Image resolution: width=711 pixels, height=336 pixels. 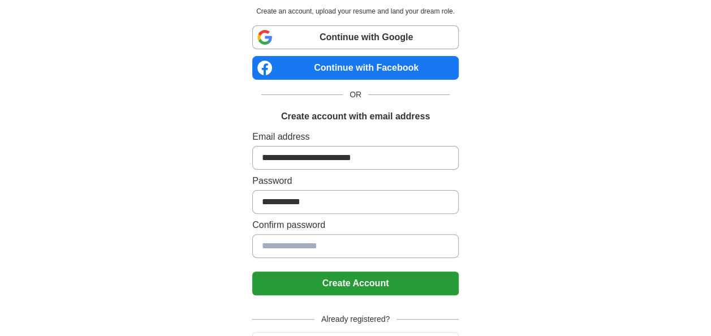 What do you see at coordinates (355, 181) in the screenshot?
I see `label: Password` at bounding box center [355, 181].